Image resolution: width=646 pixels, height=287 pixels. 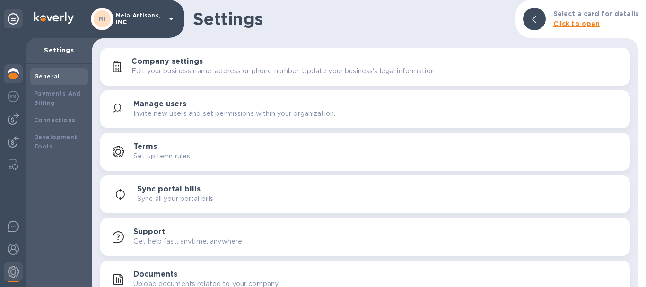 I want to click on h3: Manage users, so click(x=160, y=104).